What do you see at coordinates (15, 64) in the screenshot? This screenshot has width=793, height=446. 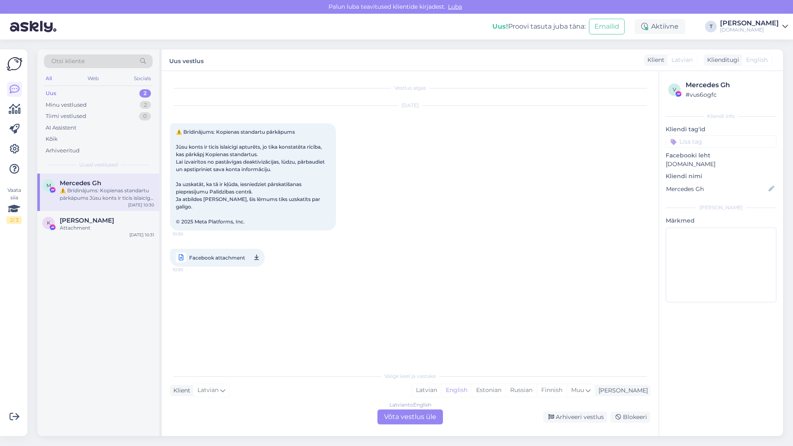 I see `img: Askly Logo` at bounding box center [15, 64].